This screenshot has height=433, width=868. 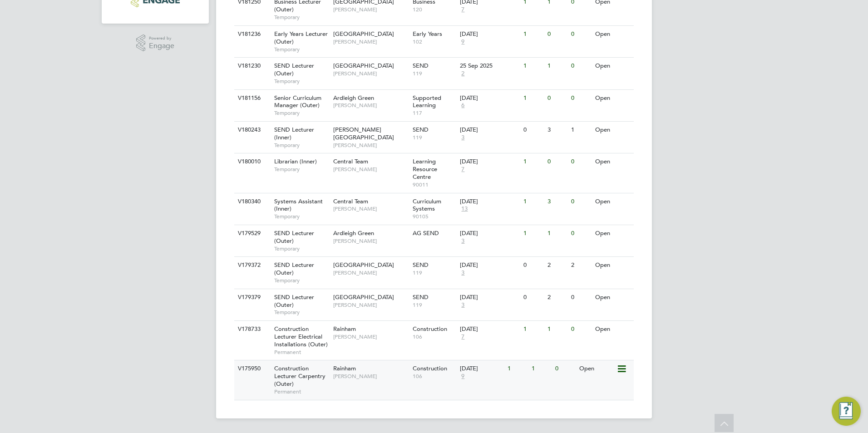 I want to click on div: V179529, so click(x=251, y=233).